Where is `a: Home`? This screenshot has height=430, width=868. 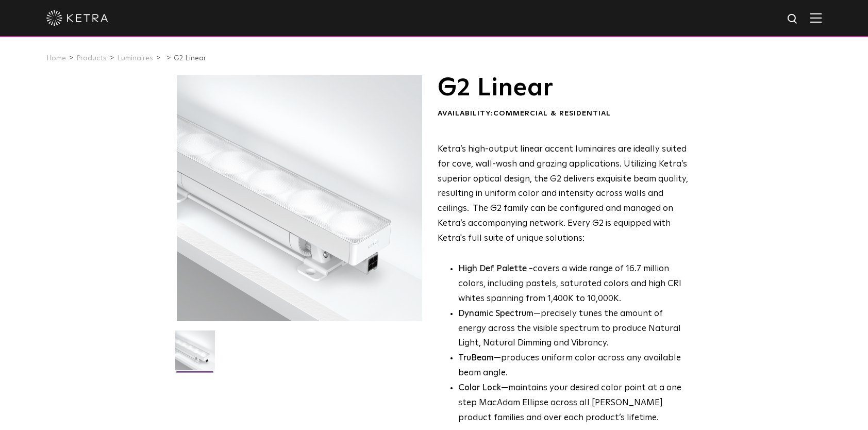
a: Home is located at coordinates (56, 59).